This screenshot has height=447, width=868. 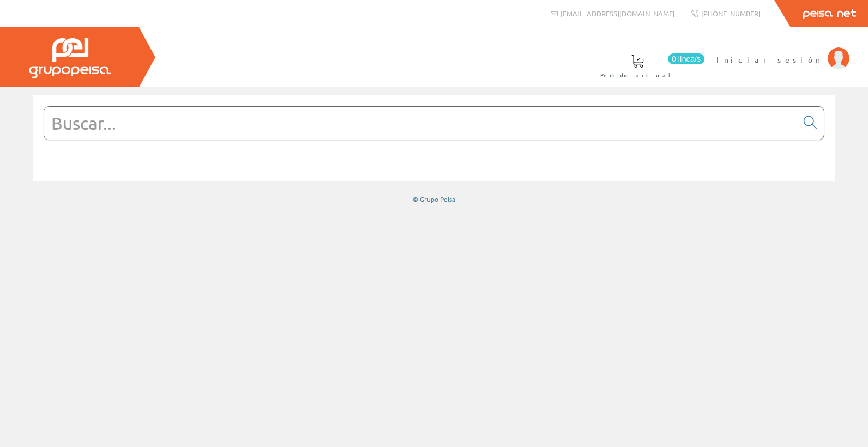 I want to click on img: Grupo Peisa, so click(x=70, y=58).